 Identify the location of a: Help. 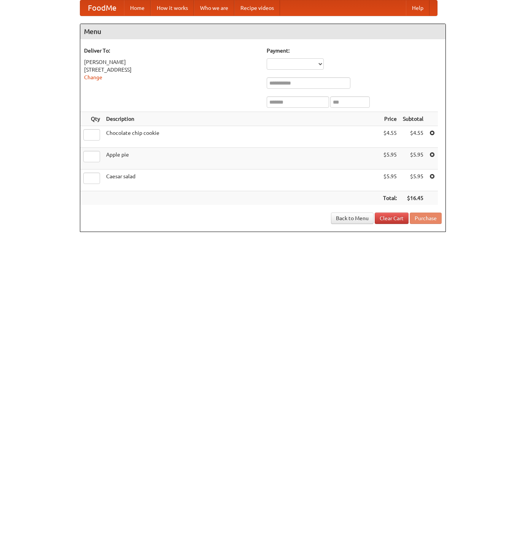
(418, 8).